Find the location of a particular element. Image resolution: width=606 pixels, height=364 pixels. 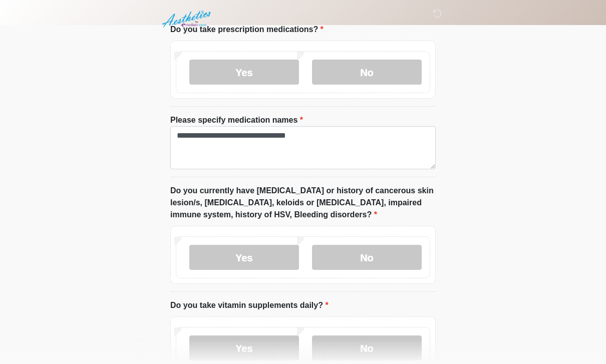

label: Please specify medication names is located at coordinates (237, 120).